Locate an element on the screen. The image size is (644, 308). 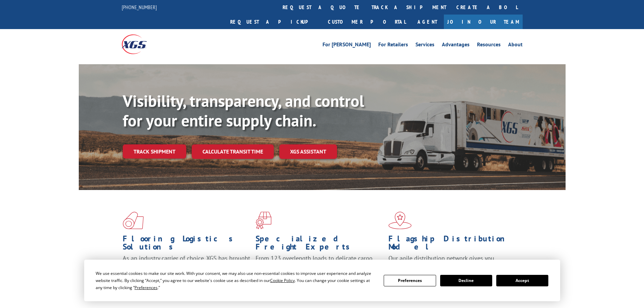
a: Join Our Team is located at coordinates (483, 22).